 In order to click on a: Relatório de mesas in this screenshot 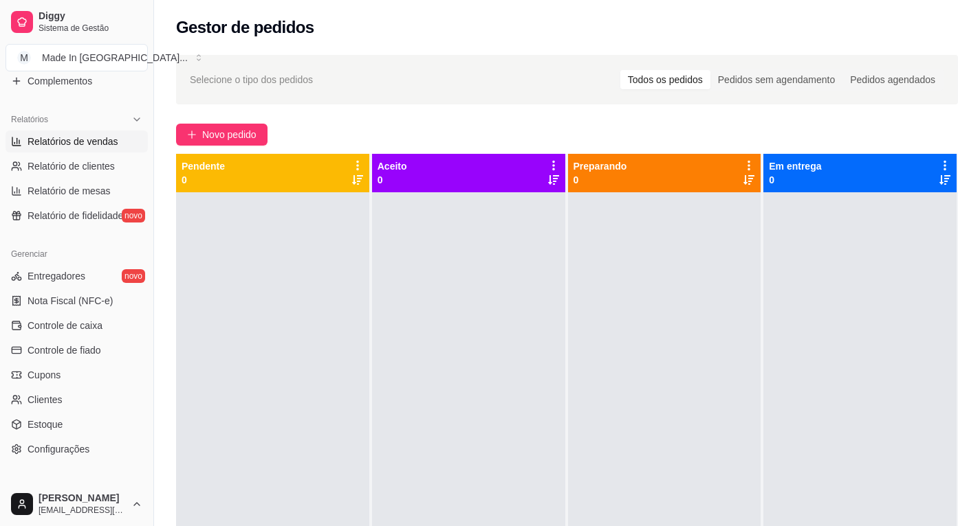, I will do `click(76, 191)`.